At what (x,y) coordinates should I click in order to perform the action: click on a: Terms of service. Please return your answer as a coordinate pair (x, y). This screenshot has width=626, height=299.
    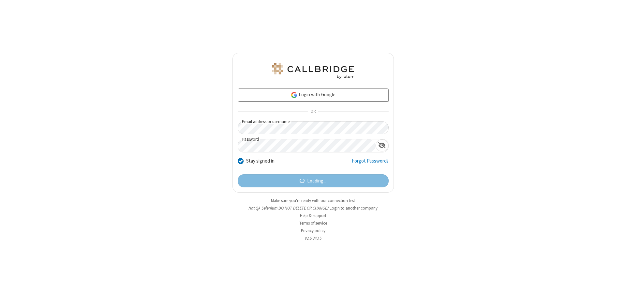
    Looking at the image, I should click on (313, 223).